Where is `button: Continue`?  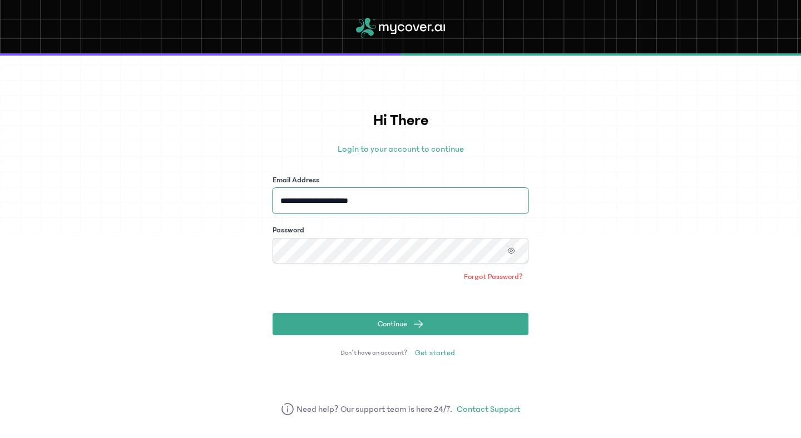 button: Continue is located at coordinates (401, 324).